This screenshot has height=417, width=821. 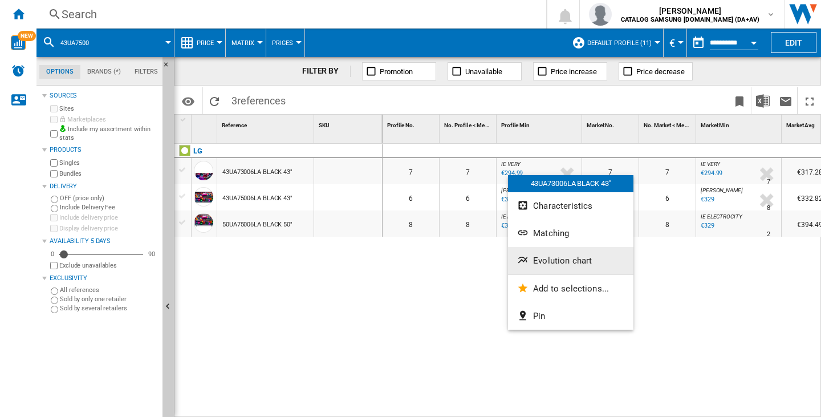 I want to click on button: Add to selections..., so click(x=571, y=289).